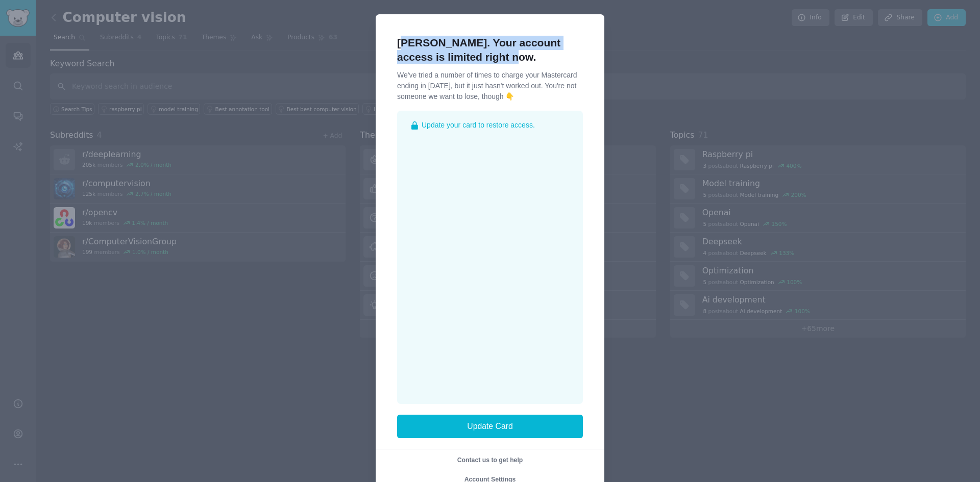 The image size is (980, 482). Describe the element at coordinates (479, 125) in the screenshot. I see `span: Update your card to restore access.` at that location.